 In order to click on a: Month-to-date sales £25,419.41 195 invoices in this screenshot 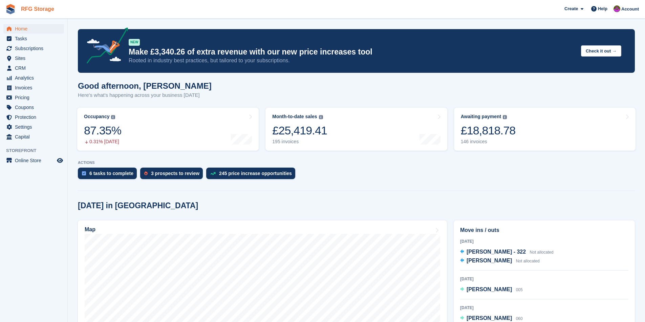, I will do `click(356, 129)`.